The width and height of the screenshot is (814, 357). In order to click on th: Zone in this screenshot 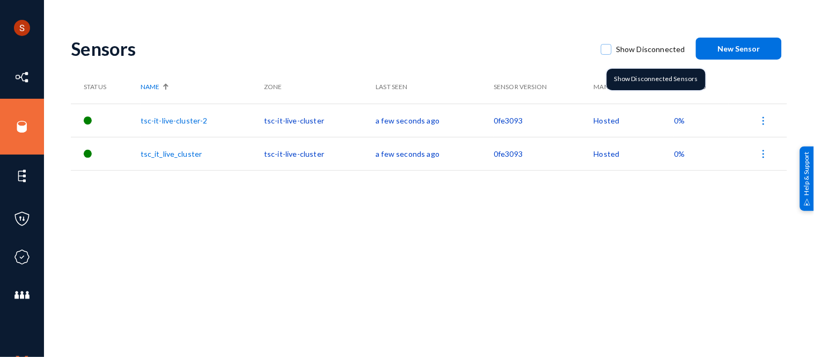, I will do `click(320, 87)`.